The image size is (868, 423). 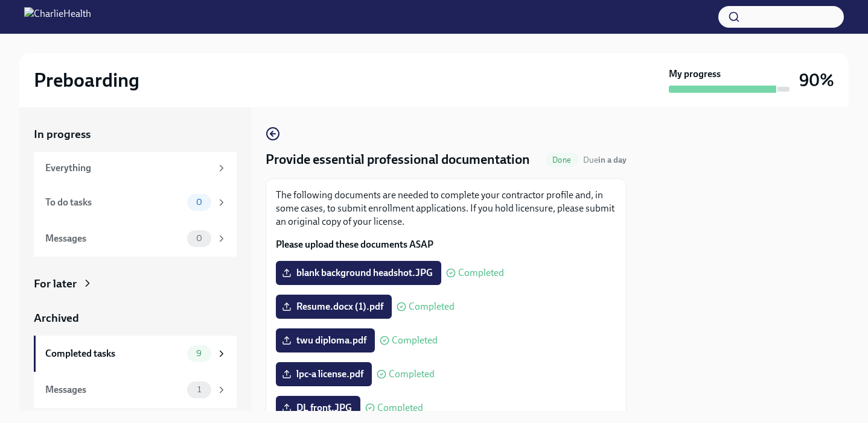 I want to click on a: Messages0, so click(x=135, y=239).